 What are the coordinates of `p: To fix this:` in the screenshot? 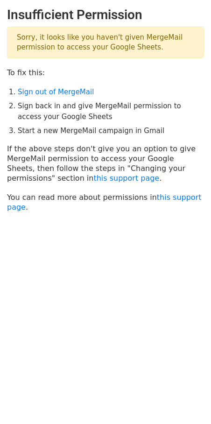 It's located at (106, 72).